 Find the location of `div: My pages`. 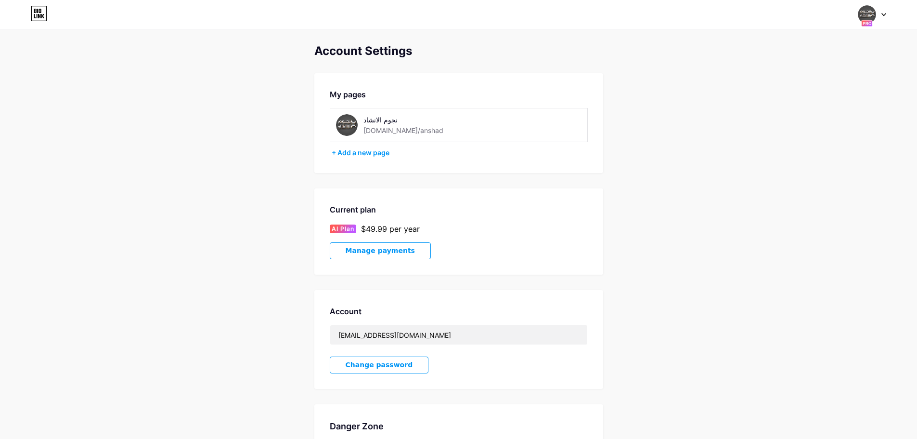

div: My pages is located at coordinates (459, 94).